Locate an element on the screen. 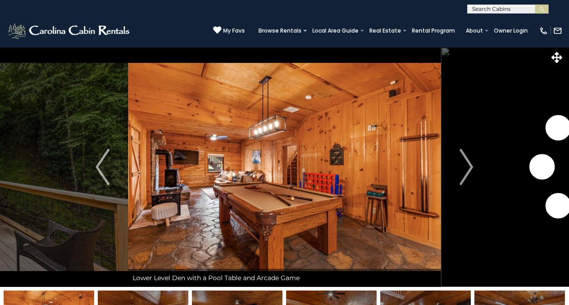 This screenshot has height=305, width=569. a: Local Area Guide is located at coordinates (336, 31).